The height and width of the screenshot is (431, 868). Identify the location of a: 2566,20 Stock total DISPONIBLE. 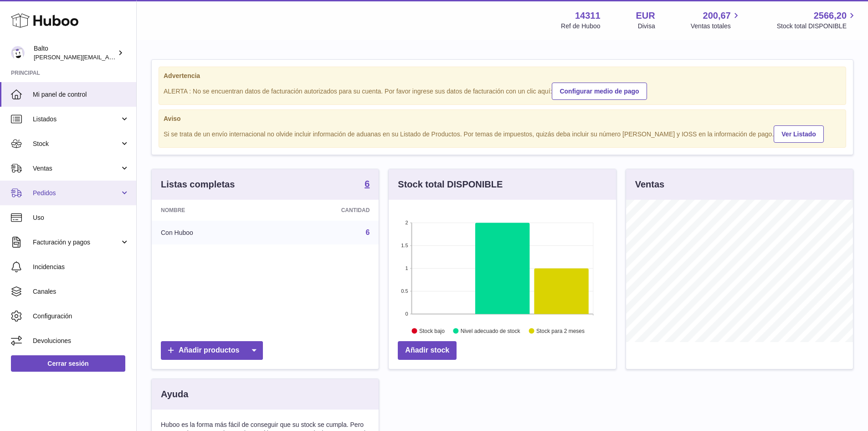
(817, 20).